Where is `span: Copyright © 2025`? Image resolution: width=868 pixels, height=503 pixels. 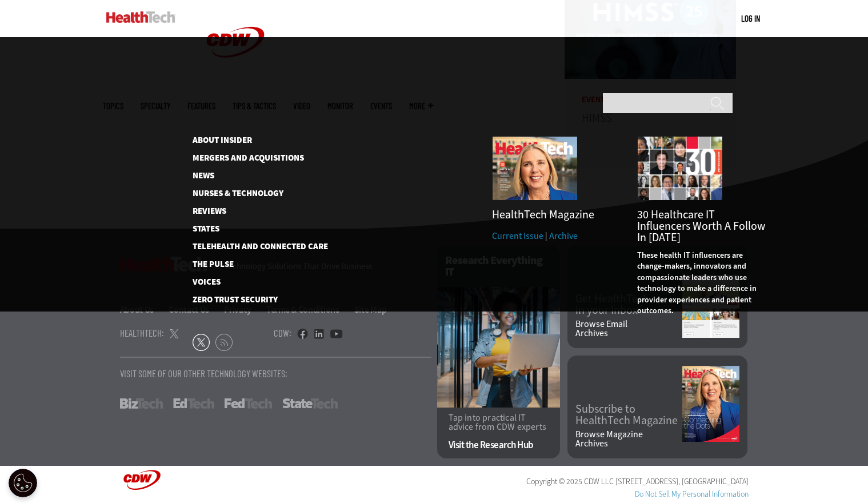 span: Copyright © 2025 is located at coordinates (554, 481).